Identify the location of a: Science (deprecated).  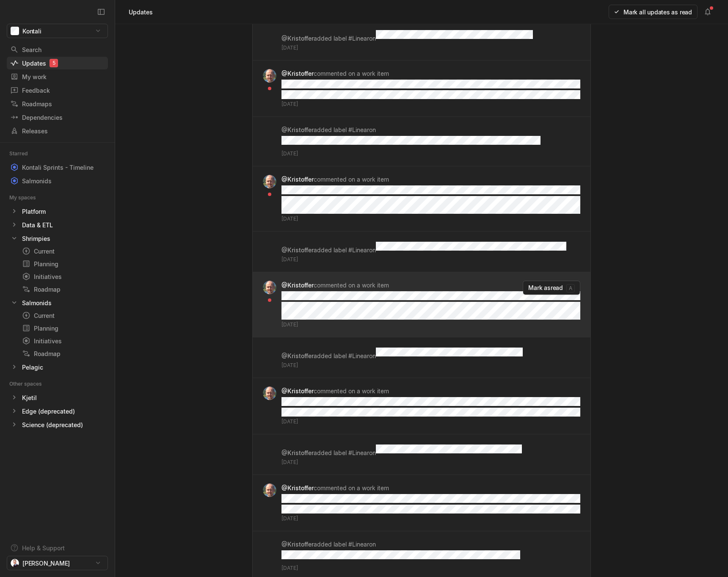
(57, 424).